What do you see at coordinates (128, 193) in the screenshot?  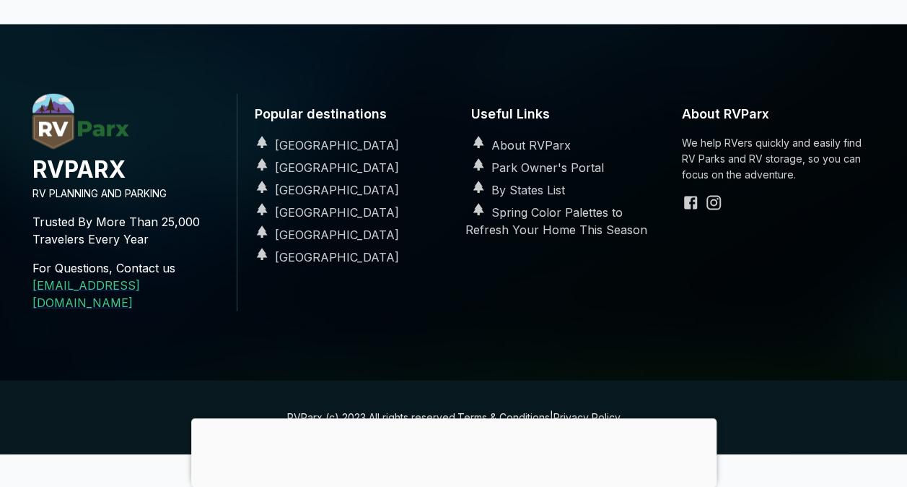 I see `p: RV PLANNING AND PARKING` at bounding box center [128, 193].